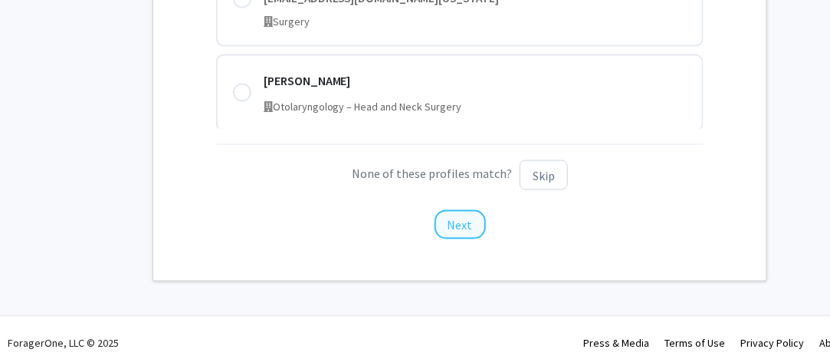 The width and height of the screenshot is (830, 359). Describe the element at coordinates (367, 107) in the screenshot. I see `span: Otolaryngology – Head and Neck Surgery` at that location.